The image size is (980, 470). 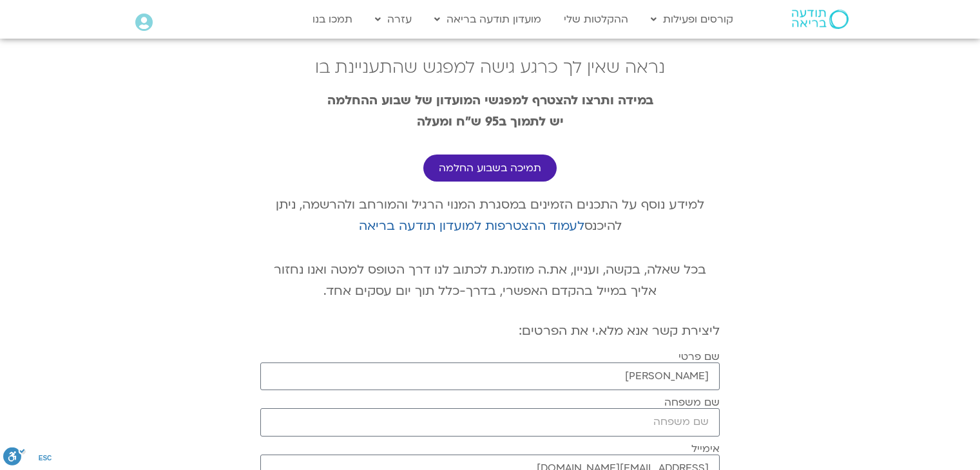 What do you see at coordinates (699, 357) in the screenshot?
I see `label: שם פרטי` at bounding box center [699, 357].